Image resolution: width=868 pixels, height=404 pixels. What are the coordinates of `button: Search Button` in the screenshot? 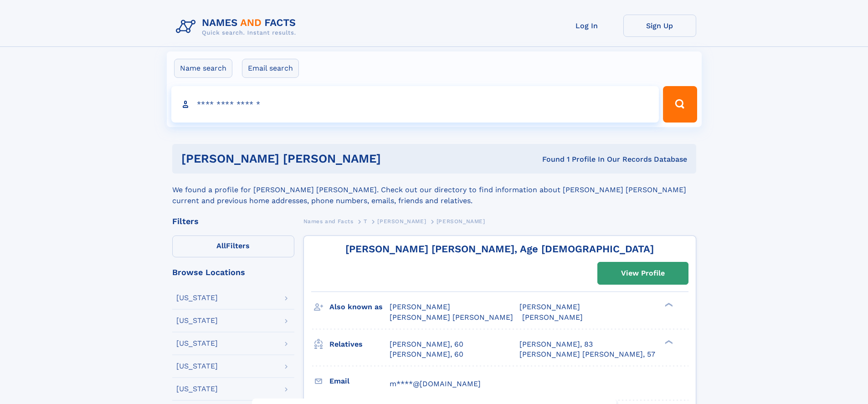 It's located at (679, 104).